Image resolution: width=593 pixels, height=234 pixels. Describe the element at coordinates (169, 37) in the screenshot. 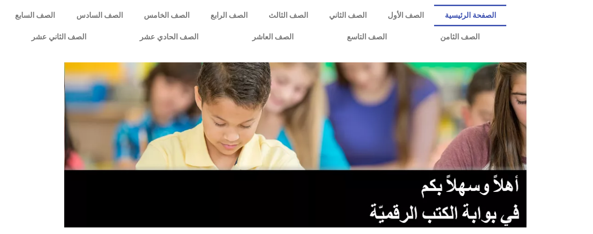

I see `a: الصف الحادي عشر` at that location.